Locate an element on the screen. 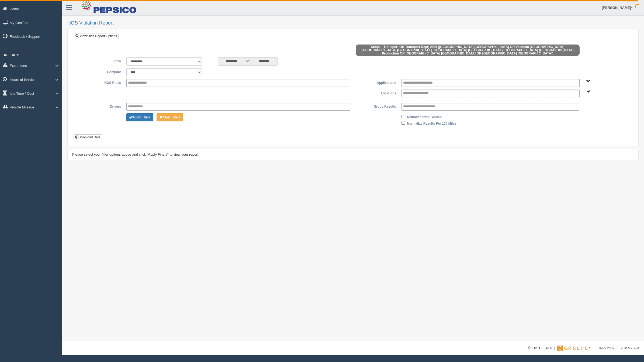  span: to is located at coordinates (247, 62).